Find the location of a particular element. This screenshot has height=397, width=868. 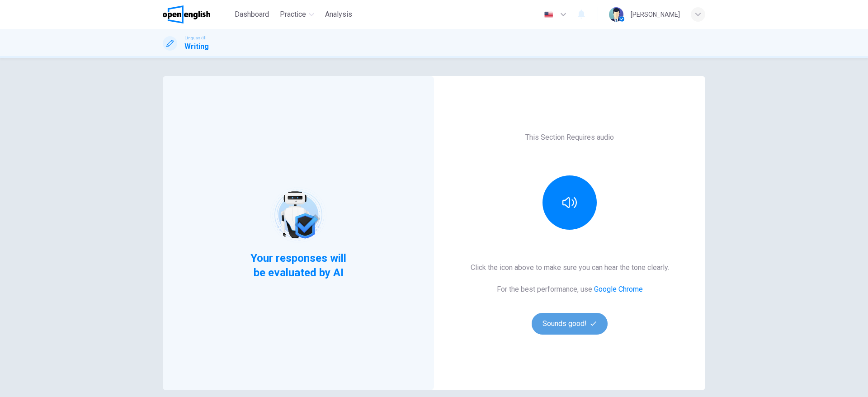

span: Dashboard is located at coordinates (252, 15).